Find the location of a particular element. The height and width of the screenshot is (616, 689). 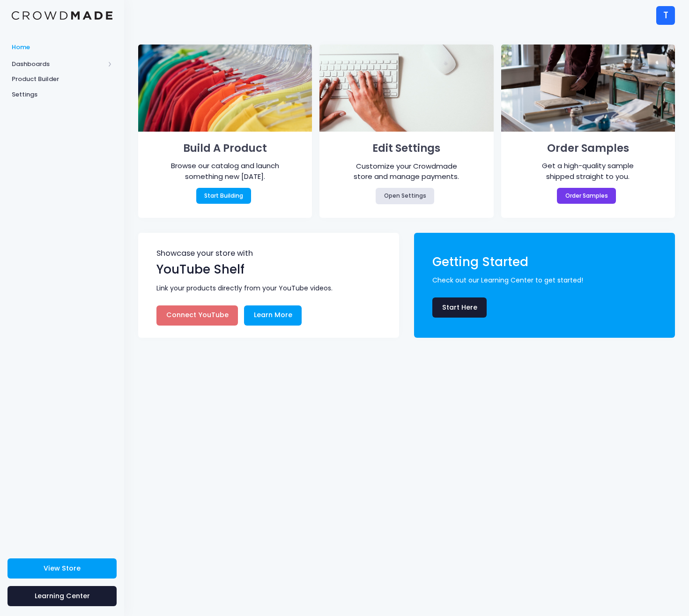

div: Get a high-quality sample shipped straight to you. is located at coordinates (589, 171).